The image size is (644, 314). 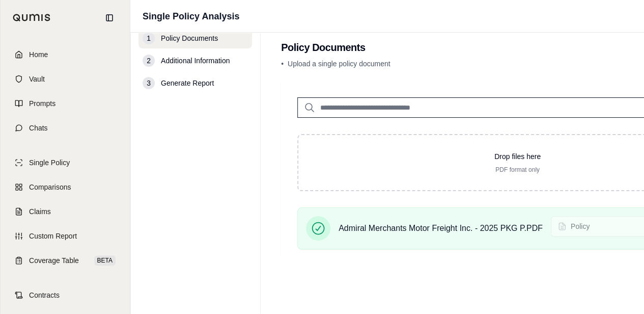 What do you see at coordinates (149, 83) in the screenshot?
I see `div: 3` at bounding box center [149, 83].